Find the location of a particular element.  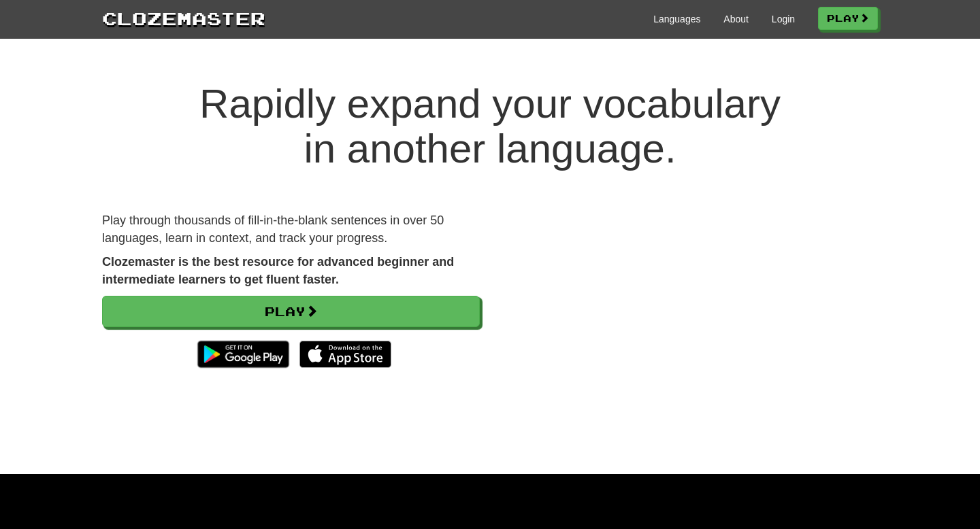

strong: Clozemaster is the best resource for advanced beginner and intermediate learners to get fluent fa... is located at coordinates (278, 271).